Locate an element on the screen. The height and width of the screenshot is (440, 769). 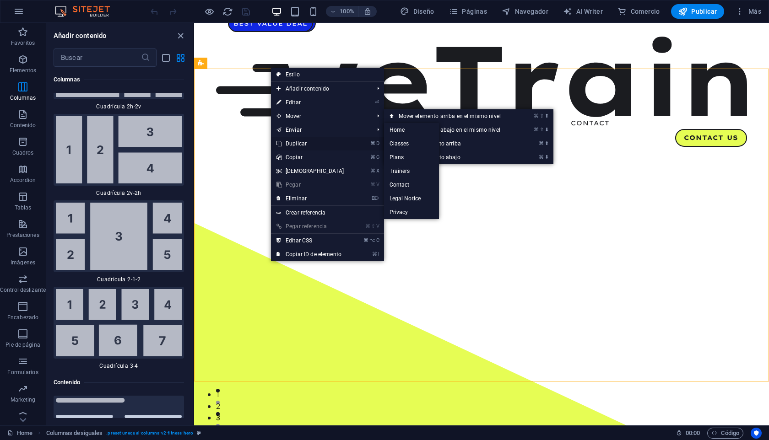
a: ⌘⬇Mover el elemento abajo is located at coordinates (451, 158).